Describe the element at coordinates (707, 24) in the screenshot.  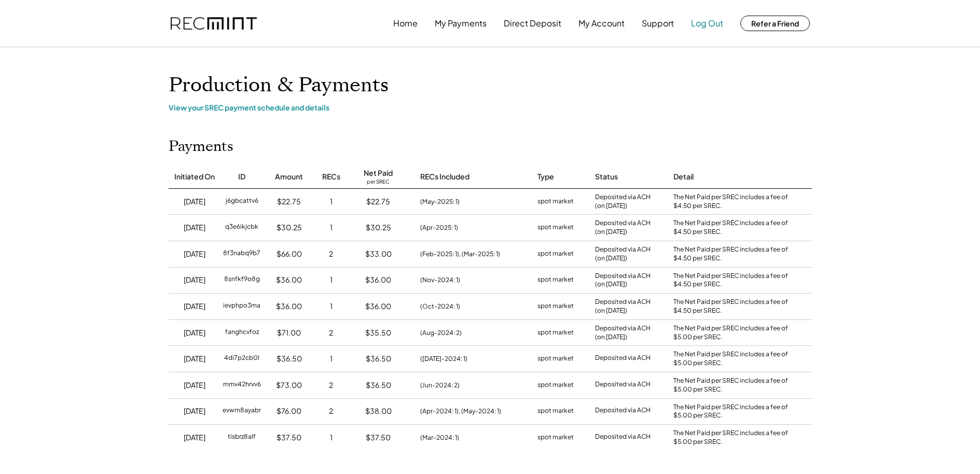
I see `button: Log Out` at that location.